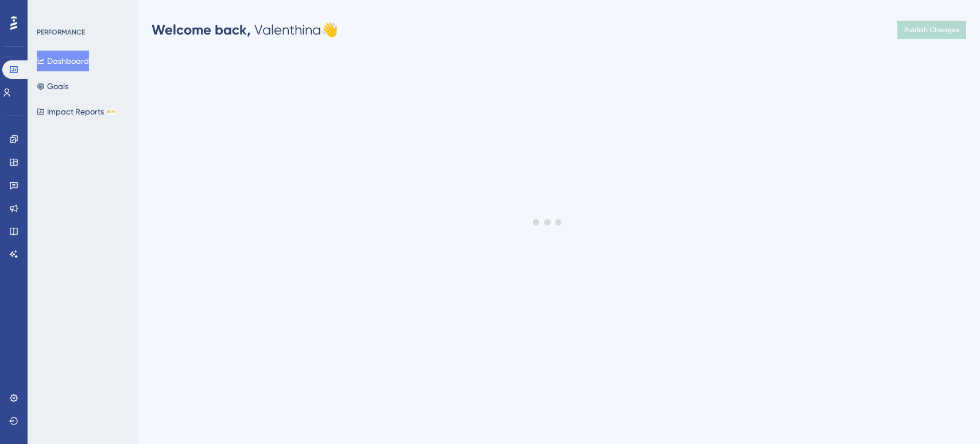  What do you see at coordinates (201, 30) in the screenshot?
I see `span: Welcome back,` at bounding box center [201, 30].